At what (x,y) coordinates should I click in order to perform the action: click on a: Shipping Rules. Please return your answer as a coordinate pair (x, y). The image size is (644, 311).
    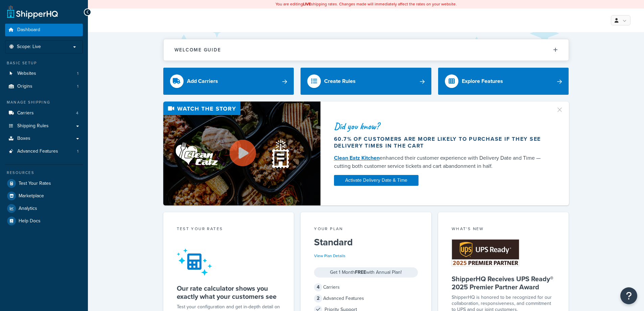
    Looking at the image, I should click on (44, 126).